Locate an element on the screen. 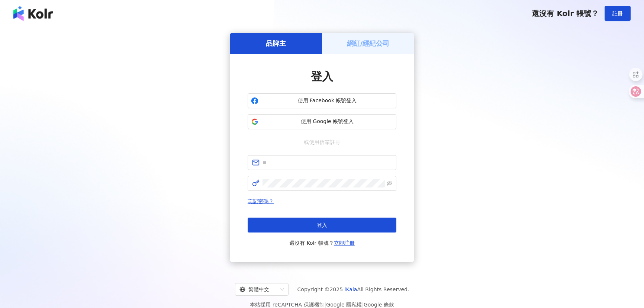 The width and height of the screenshot is (644, 308). span: 註冊 is located at coordinates (618, 14).